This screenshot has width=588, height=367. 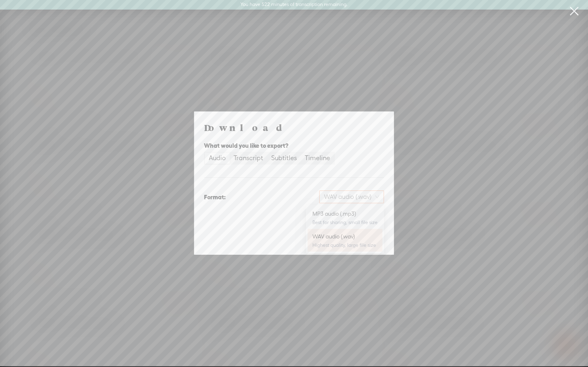 What do you see at coordinates (345, 214) in the screenshot?
I see `div: MP3 audio (.mp3)` at bounding box center [345, 214].